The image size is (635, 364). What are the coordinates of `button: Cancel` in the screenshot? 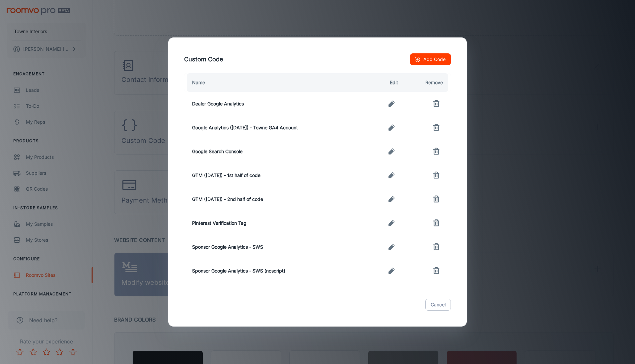 It's located at (438, 305).